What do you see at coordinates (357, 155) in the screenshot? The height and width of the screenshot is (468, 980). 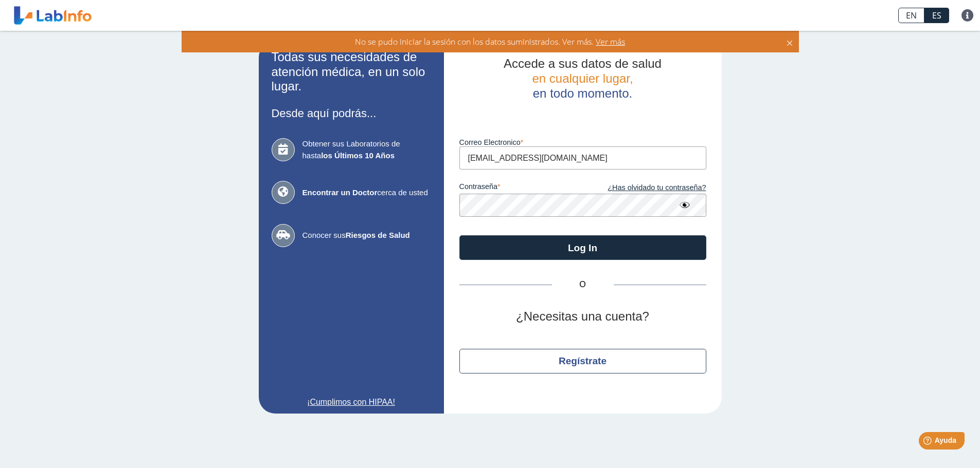 I see `b: los Últimos 10 Años` at bounding box center [357, 155].